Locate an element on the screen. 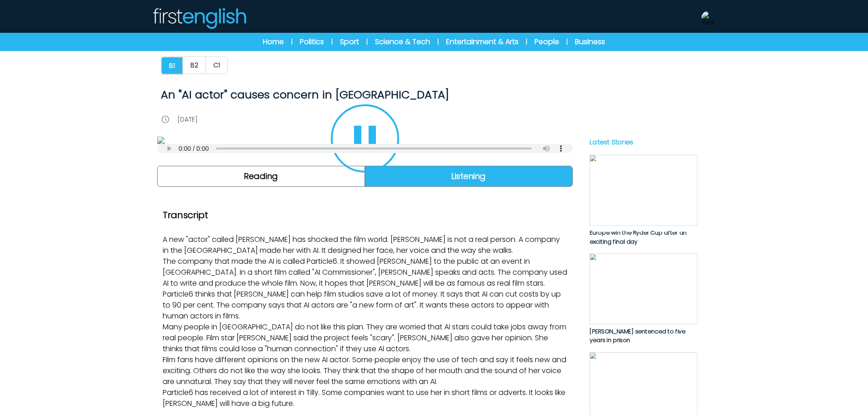  button: Play/Pause is located at coordinates (365, 139).